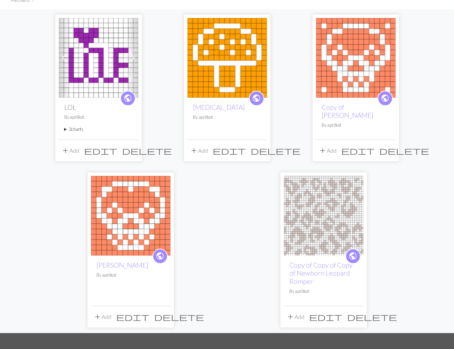 The height and width of the screenshot is (349, 454). I want to click on summary: 2charts, so click(99, 129).